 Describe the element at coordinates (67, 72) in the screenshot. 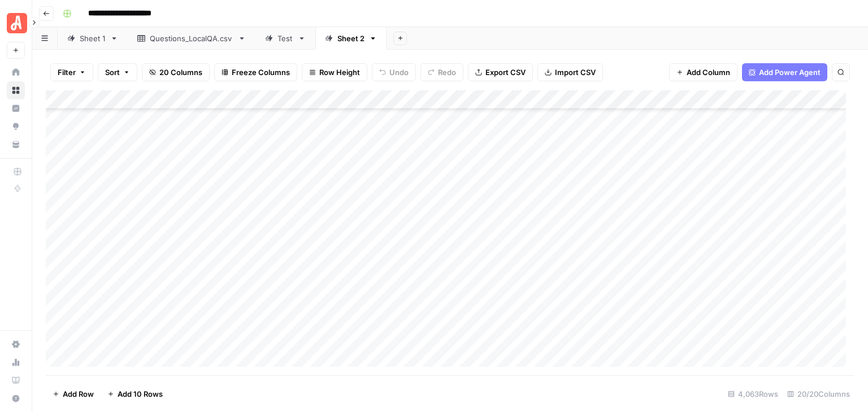

I see `span: Filter` at that location.